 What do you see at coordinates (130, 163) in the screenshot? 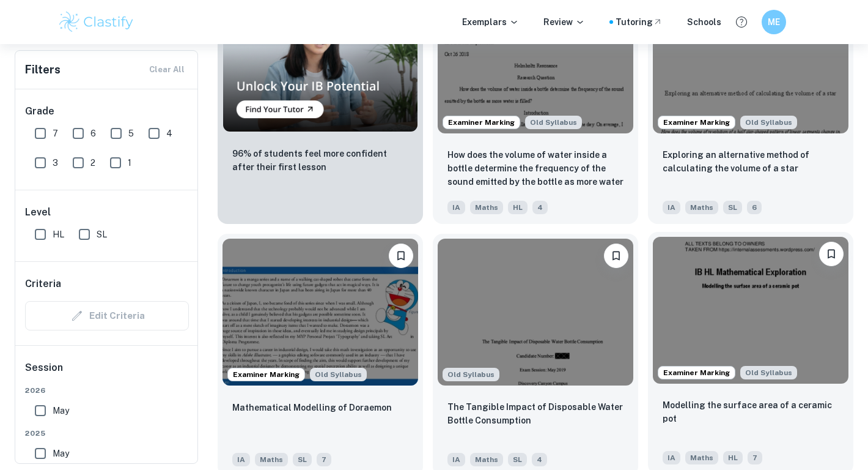
I see `span: 1` at bounding box center [130, 163].